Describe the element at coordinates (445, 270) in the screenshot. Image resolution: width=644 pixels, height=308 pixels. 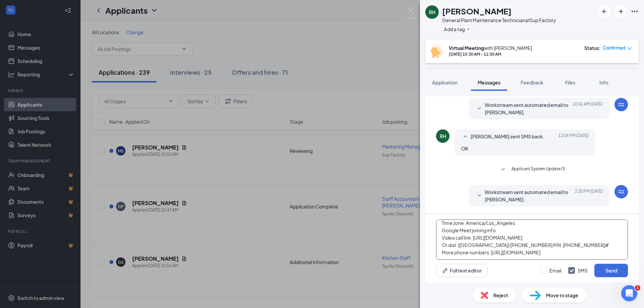
I see `svg: Pen` at that location.